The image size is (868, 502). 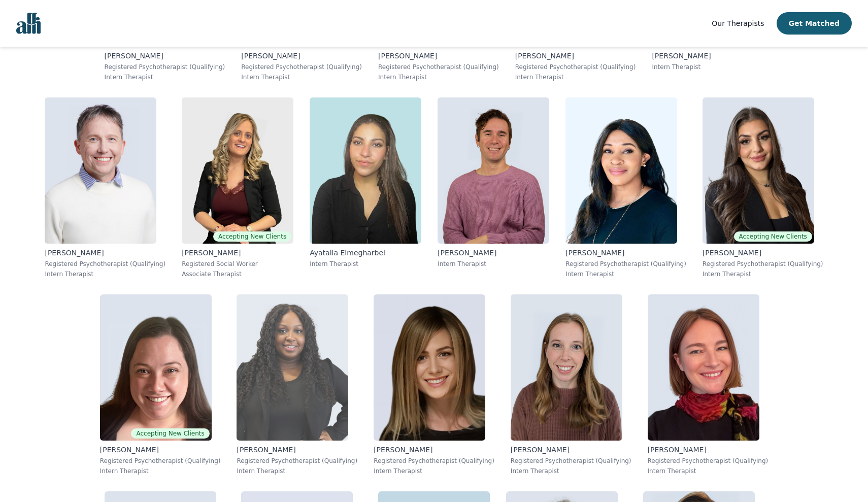 I want to click on button: Get Matched, so click(x=814, y=23).